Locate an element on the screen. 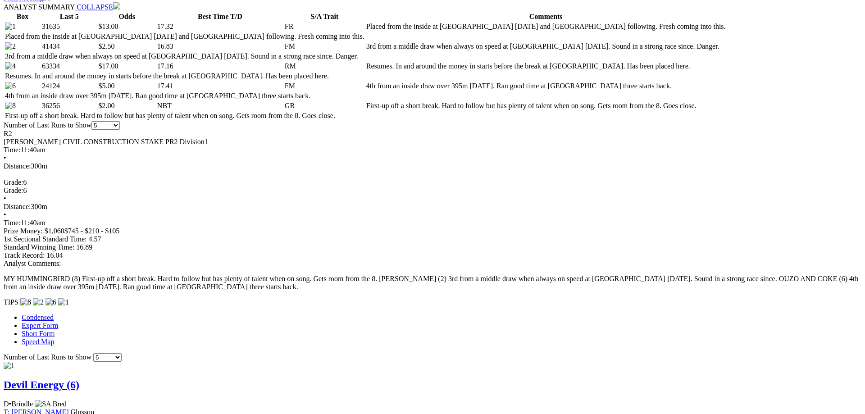 This screenshot has height=414, width=865. img: SA Bred is located at coordinates (50, 404).